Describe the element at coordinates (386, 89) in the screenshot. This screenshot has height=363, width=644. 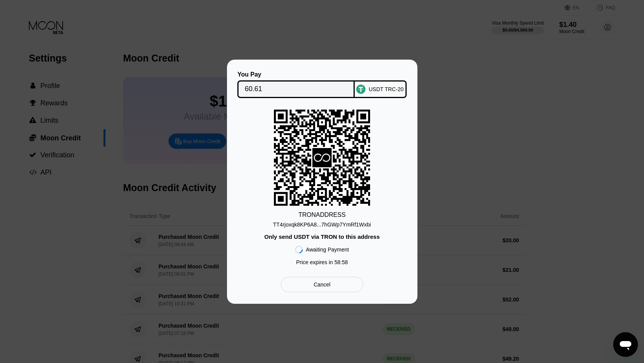
I see `div: USDT TRC-20` at that location.